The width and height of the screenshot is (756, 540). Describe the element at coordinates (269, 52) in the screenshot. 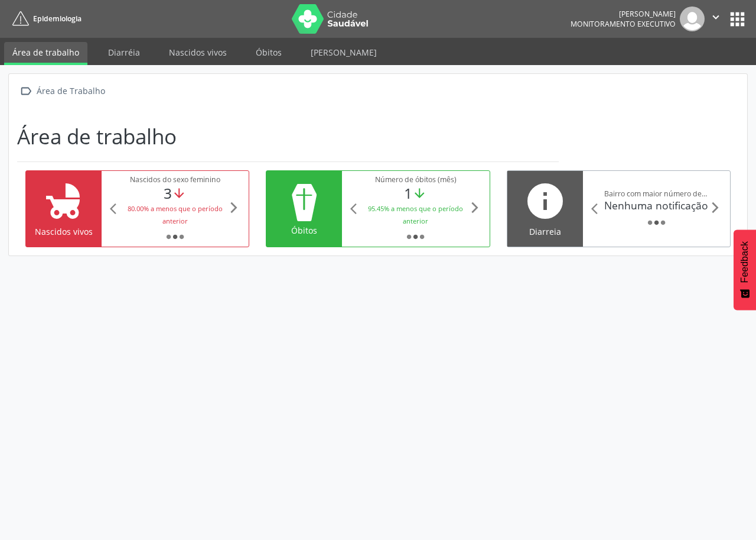

I see `a: Óbitos` at that location.